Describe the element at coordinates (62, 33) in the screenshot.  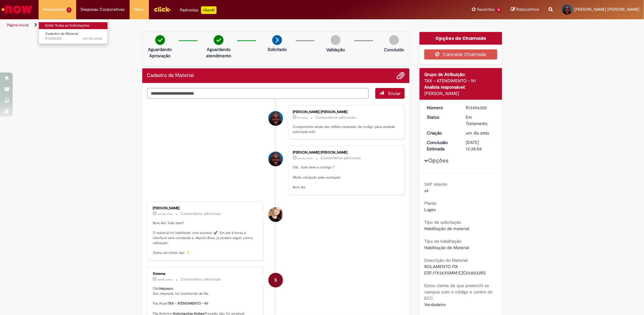
I see `span: Cadastro de Material` at that location.